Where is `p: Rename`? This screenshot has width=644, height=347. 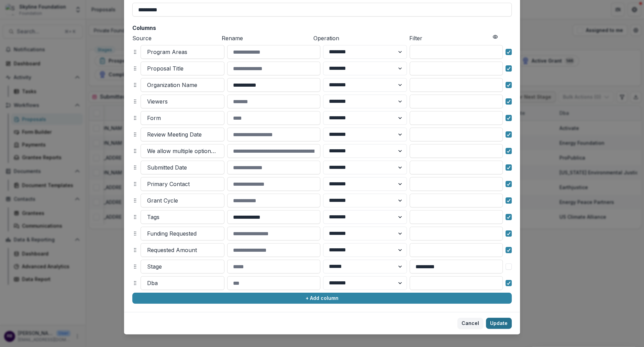 p: Rename is located at coordinates (266, 38).